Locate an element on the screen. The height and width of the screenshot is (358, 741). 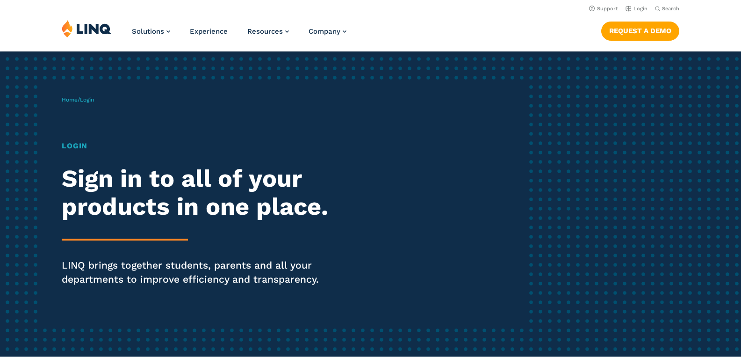
a: Experience is located at coordinates (209, 31).